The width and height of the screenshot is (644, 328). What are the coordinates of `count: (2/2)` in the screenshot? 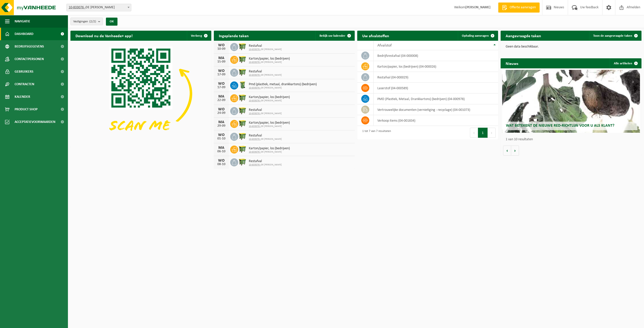 It's located at (93, 22).